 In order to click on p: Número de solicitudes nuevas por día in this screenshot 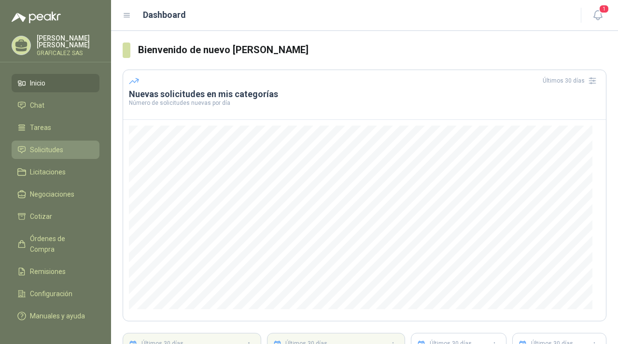, I will do `click(365, 103)`.